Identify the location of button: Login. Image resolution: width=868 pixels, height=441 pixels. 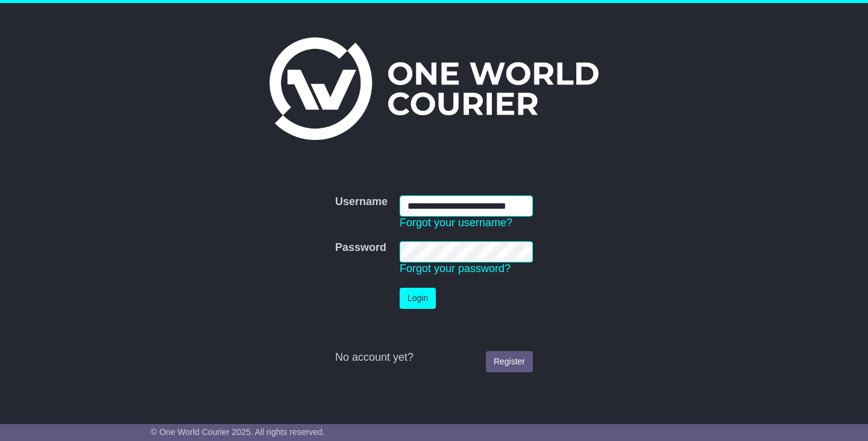
(418, 298).